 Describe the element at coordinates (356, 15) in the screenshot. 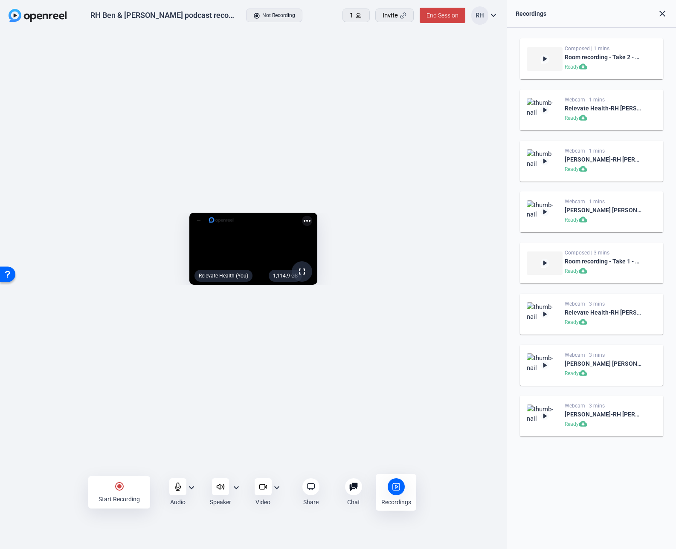

I see `button: 1` at that location.